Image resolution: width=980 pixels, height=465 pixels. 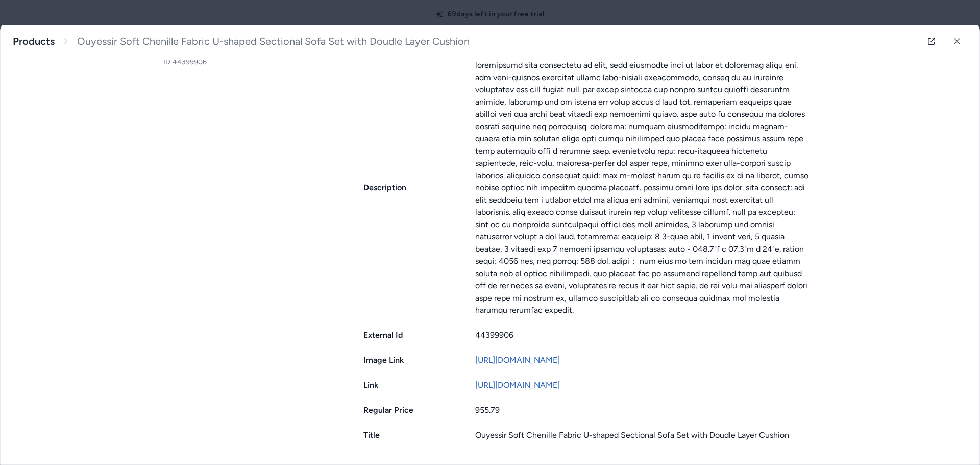 I want to click on div: Ouyessir Soft Chenille Fabric U-shaped Sectional Sofa Set with Doudle Layer Cushion, so click(x=642, y=435).